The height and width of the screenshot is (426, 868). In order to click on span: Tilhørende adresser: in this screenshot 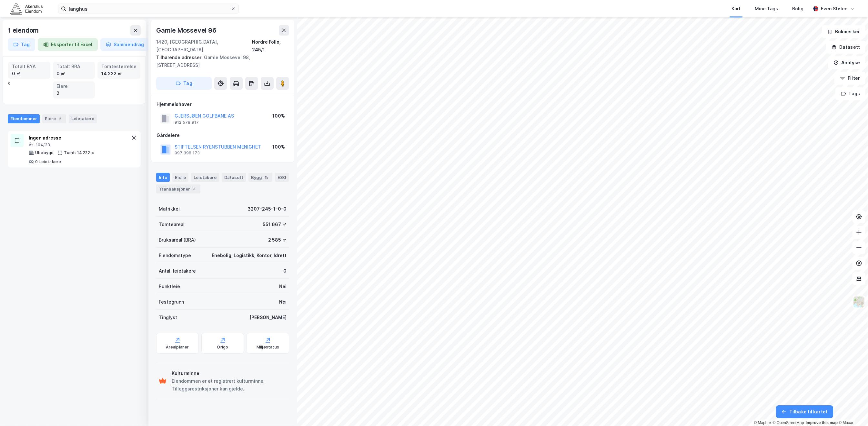, I will do `click(180, 57)`.